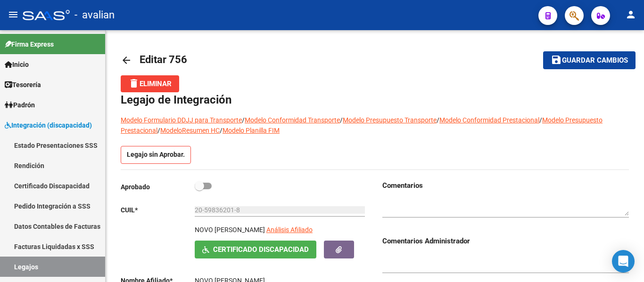  What do you see at coordinates (260, 250) in the screenshot?
I see `span: Certificado Discapacidad` at bounding box center [260, 250].